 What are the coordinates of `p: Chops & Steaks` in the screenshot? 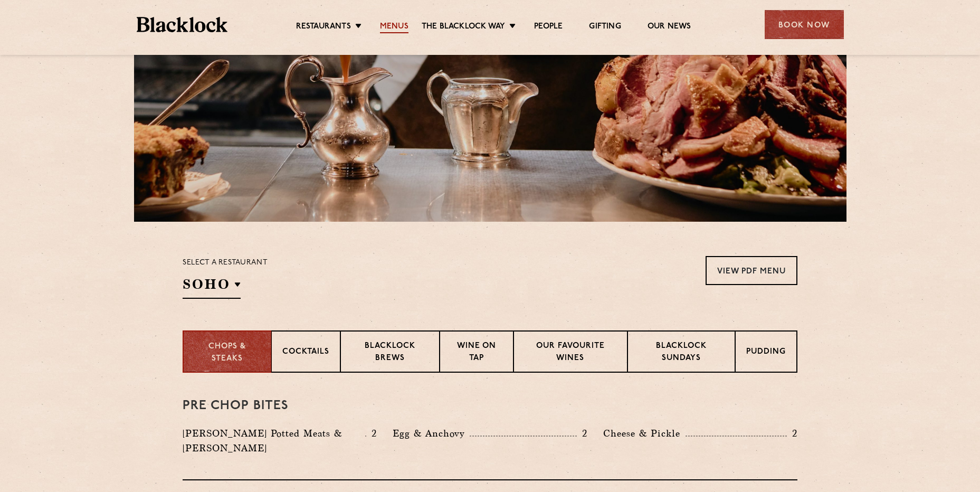 It's located at (227, 353).